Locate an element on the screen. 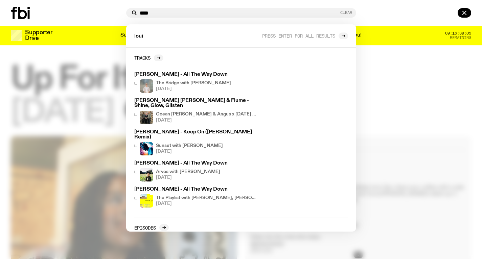 Image resolution: width=482 pixels, height=259 pixels. button: Clear is located at coordinates (346, 13).